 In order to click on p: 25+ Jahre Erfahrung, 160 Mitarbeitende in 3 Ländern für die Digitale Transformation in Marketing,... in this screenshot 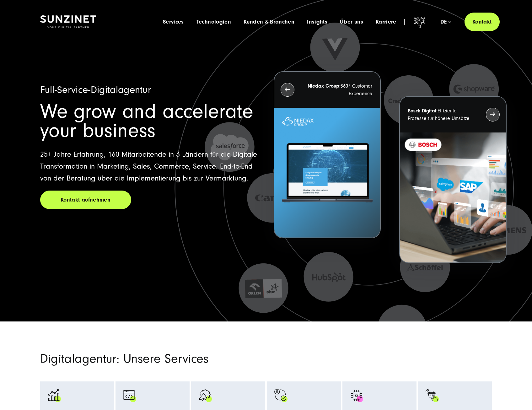, I will do `click(150, 166)`.